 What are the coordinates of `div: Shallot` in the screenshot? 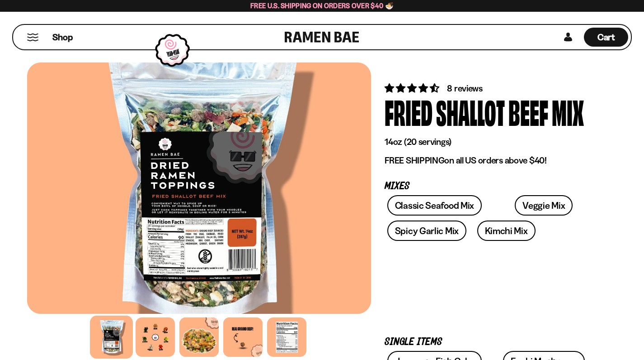 It's located at (471, 111).